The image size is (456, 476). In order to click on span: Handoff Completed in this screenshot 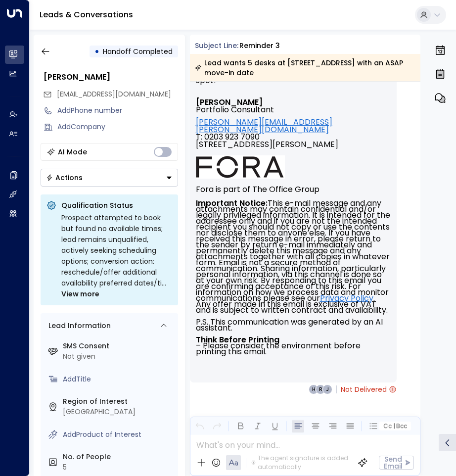, I will do `click(138, 51)`.